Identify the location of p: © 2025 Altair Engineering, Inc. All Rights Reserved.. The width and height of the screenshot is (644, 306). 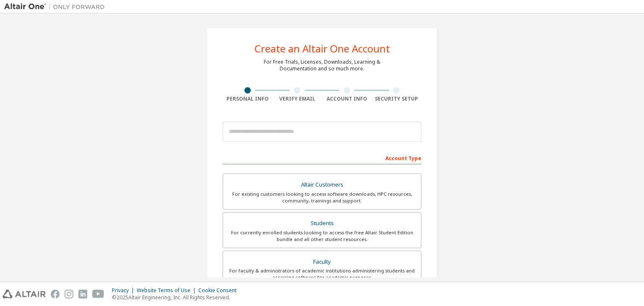
(176, 297).